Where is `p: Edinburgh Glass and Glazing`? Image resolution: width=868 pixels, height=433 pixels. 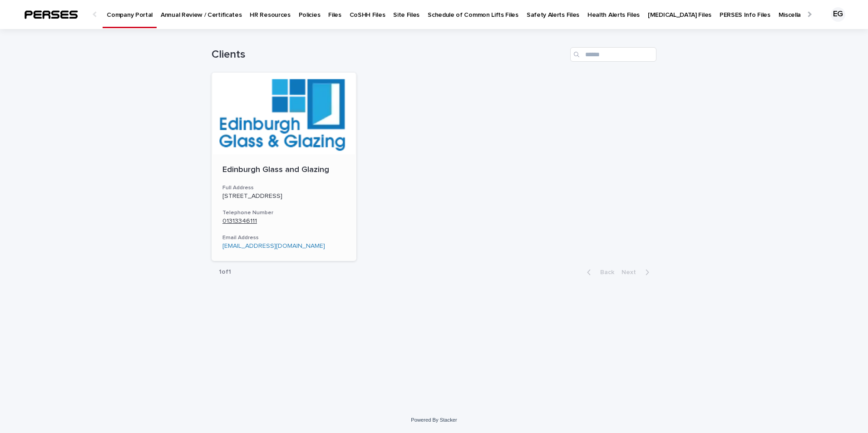 p: Edinburgh Glass and Glazing is located at coordinates (284, 170).